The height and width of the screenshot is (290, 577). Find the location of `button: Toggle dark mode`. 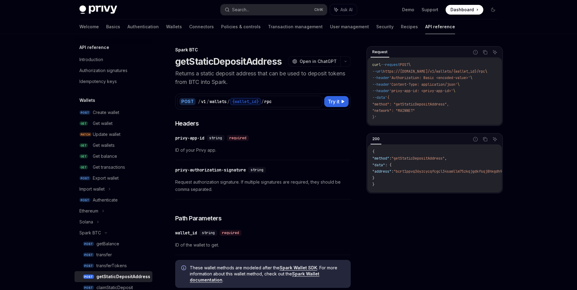

button: Toggle dark mode is located at coordinates (493, 10).